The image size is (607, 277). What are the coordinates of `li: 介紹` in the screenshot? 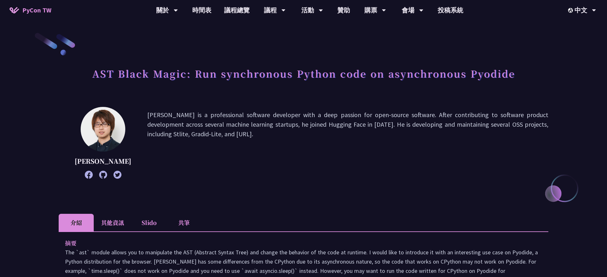 It's located at (76, 222).